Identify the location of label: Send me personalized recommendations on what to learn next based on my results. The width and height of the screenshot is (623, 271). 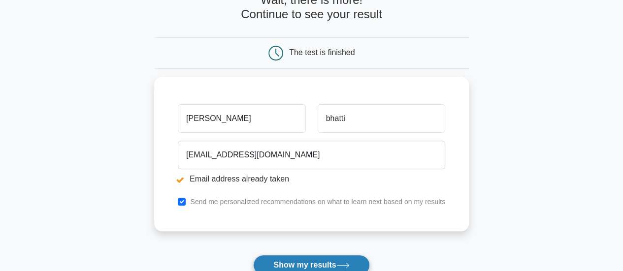
(318, 202).